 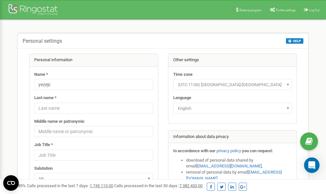 I want to click on a: privacy policy, so click(x=229, y=150).